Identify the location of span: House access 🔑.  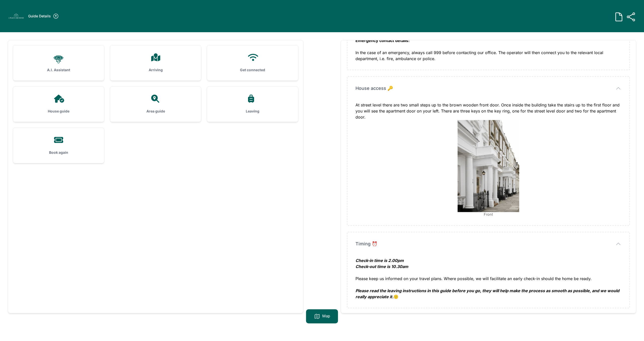
(375, 88).